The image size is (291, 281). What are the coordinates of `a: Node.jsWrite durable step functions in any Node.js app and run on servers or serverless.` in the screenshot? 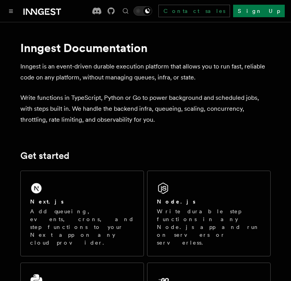 It's located at (209, 213).